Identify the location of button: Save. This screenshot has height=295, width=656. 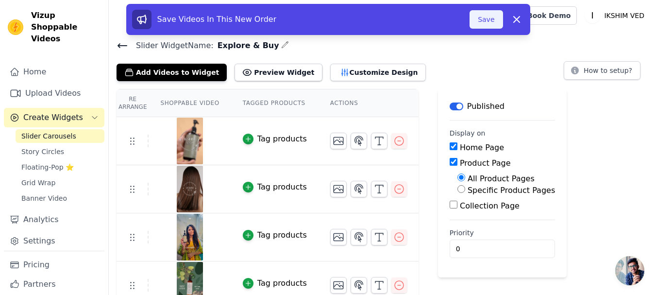
(486, 19).